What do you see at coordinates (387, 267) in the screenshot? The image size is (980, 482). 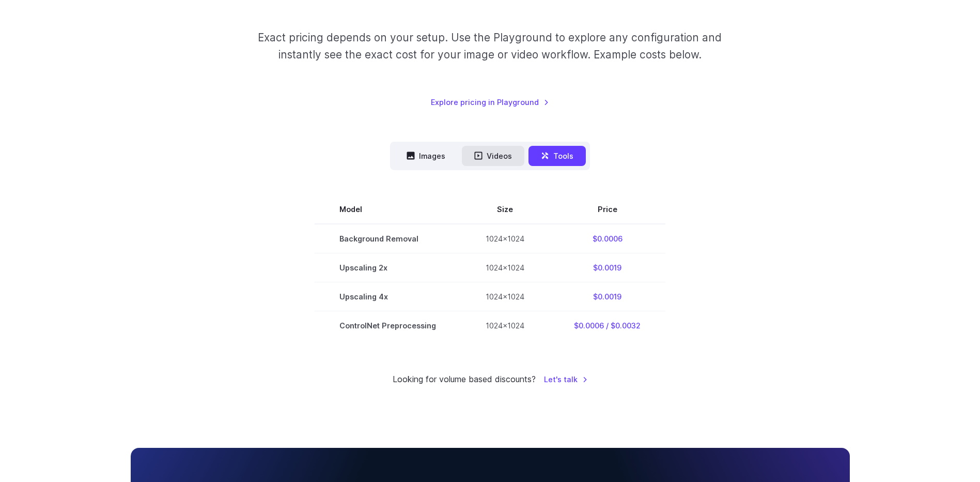 I see `td: Upscaling 2x` at bounding box center [387, 267].